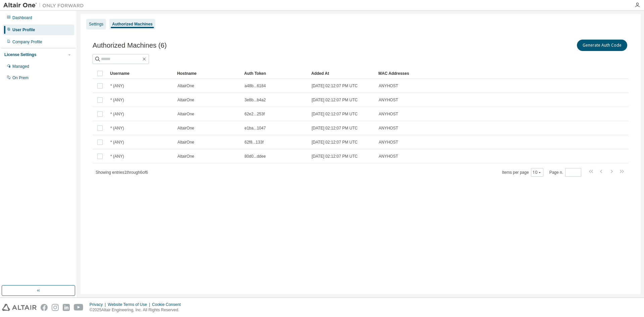 This screenshot has width=644, height=317. I want to click on div: Privacy, so click(99, 305).